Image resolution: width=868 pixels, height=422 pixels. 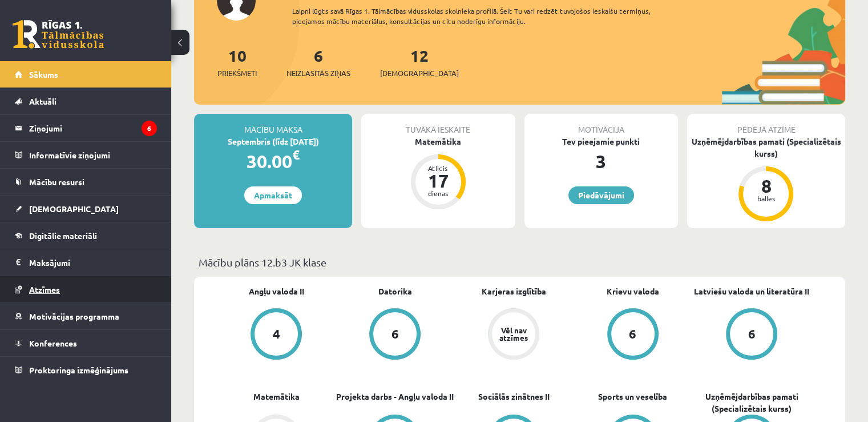 What do you see at coordinates (488, 16) in the screenshot?
I see `div: Laipni lūgts savā Rīgas 1. Tālmācības vidusskolas skolnieka profilā. Šeit Tu vari redzēt tuvojošo...` at bounding box center [488, 16].